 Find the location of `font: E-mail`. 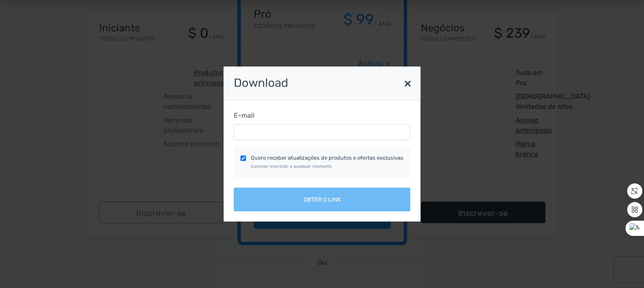

font: E-mail is located at coordinates (244, 116).